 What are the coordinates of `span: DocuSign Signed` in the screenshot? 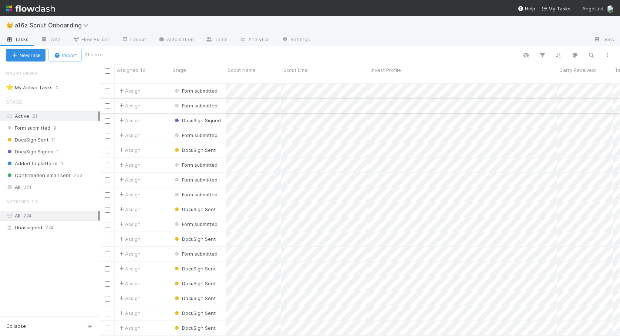 It's located at (30, 151).